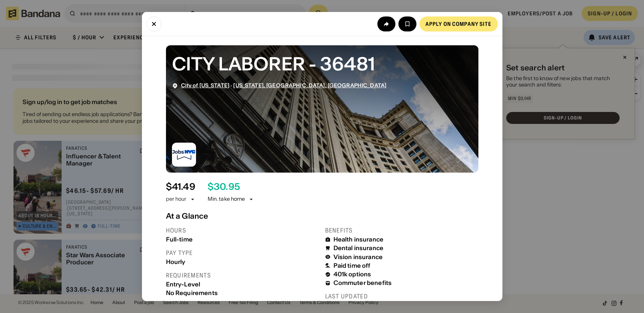 This screenshot has height=313, width=644. I want to click on div: per hour, so click(176, 200).